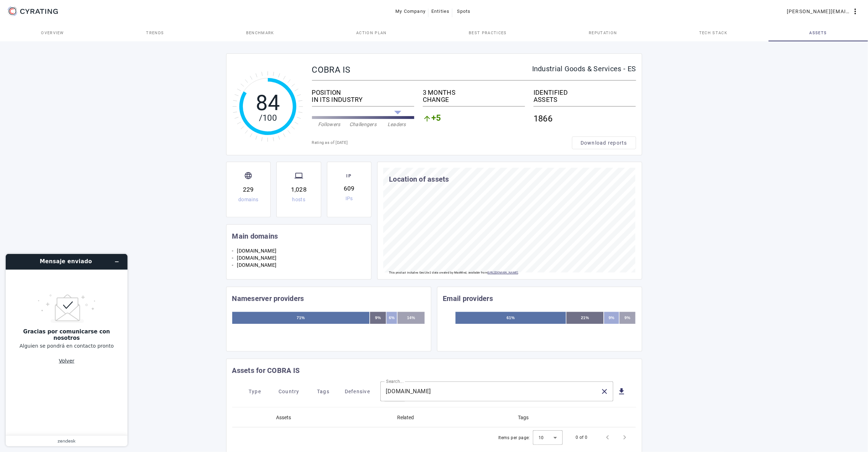 This screenshot has width=868, height=452. Describe the element at coordinates (468, 298) in the screenshot. I see `mat-card-title: Email providers` at that location.